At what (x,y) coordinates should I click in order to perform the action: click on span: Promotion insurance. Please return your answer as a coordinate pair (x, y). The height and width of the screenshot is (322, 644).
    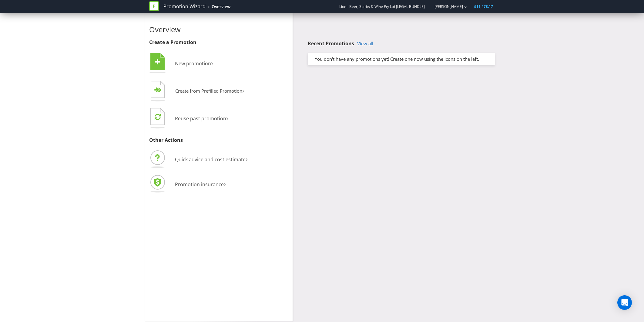
    Looking at the image, I should click on (199, 184).